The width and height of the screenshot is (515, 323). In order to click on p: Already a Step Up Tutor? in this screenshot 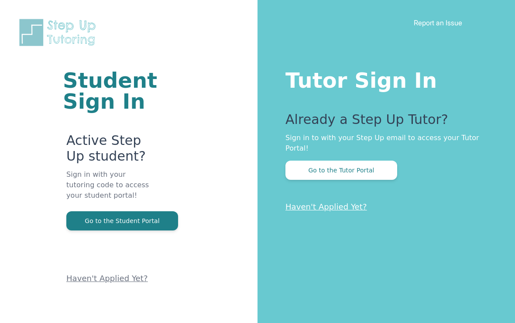, I will do `click(383, 122)`.